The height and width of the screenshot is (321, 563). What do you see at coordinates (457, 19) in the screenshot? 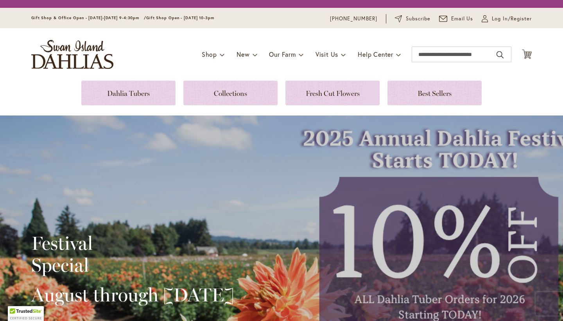
I see `a: Email Us` at bounding box center [457, 19].